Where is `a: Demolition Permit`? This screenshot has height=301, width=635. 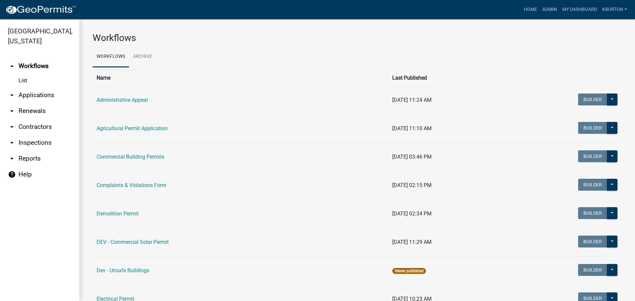
a: Demolition Permit is located at coordinates (117, 214).